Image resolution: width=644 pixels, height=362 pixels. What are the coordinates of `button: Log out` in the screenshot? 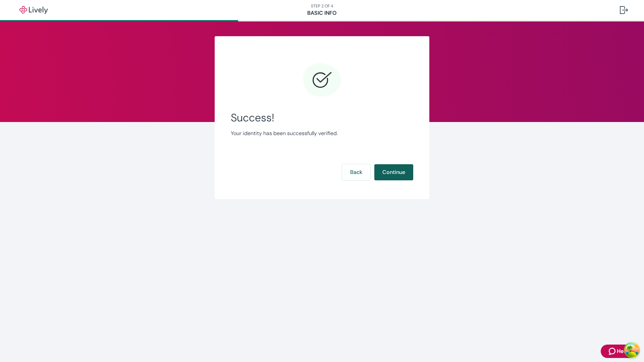 It's located at (624, 10).